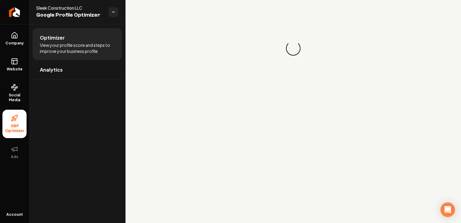 The image size is (461, 223). I want to click on span: Google Profile Optimizer, so click(70, 15).